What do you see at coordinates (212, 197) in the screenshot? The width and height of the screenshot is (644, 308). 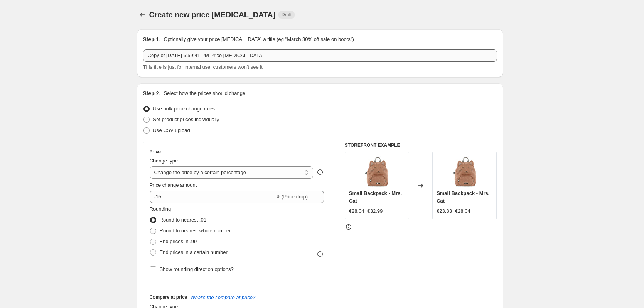 I see `input: -15` at bounding box center [212, 197].